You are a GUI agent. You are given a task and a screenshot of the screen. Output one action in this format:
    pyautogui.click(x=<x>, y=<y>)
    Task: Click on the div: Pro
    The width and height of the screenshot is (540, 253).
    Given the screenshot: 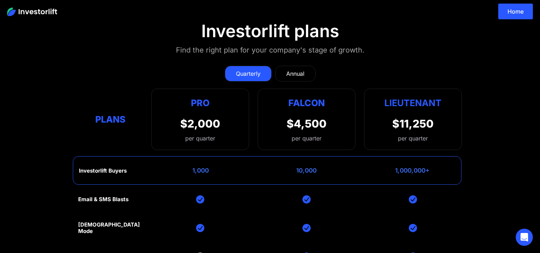 What is the action you would take?
    pyautogui.click(x=200, y=103)
    